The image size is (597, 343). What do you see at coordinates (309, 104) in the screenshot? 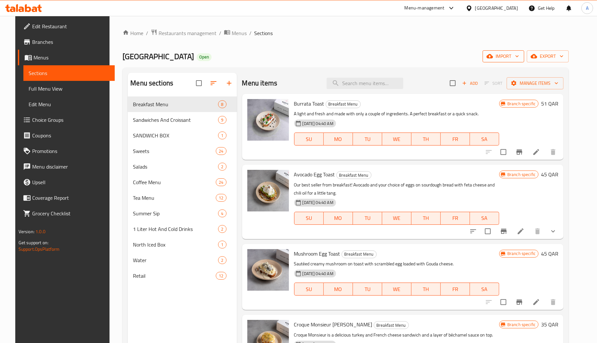
I see `span: Burrata Toast` at bounding box center [309, 104].